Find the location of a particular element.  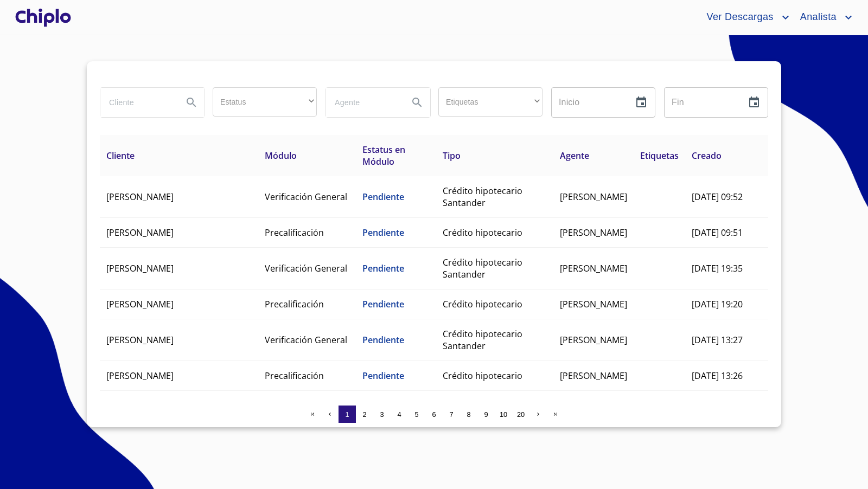

span: 4 is located at coordinates (399, 414).